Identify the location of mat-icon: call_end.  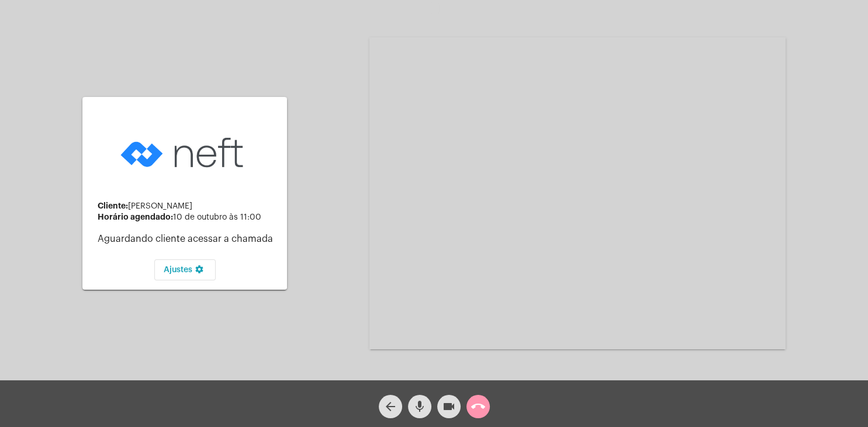
(478, 406).